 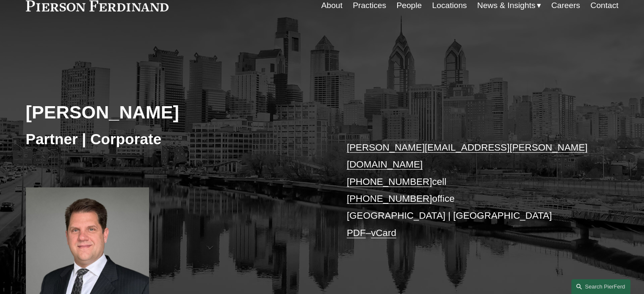 I want to click on a: vCard, so click(x=383, y=233).